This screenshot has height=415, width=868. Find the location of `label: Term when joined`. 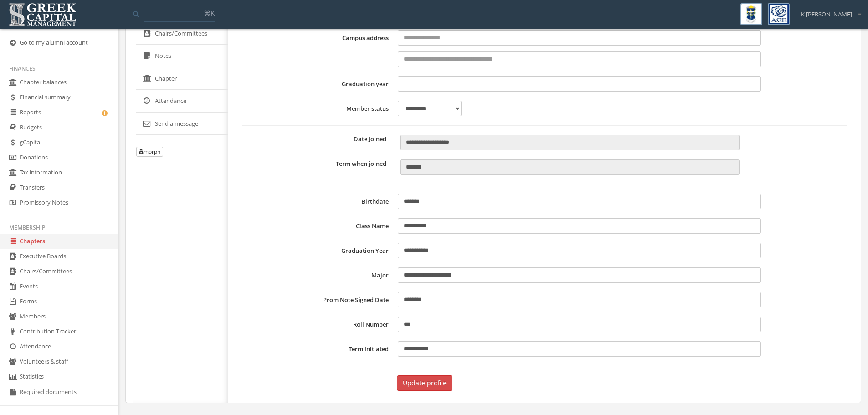

label: Term when joined is located at coordinates (317, 164).